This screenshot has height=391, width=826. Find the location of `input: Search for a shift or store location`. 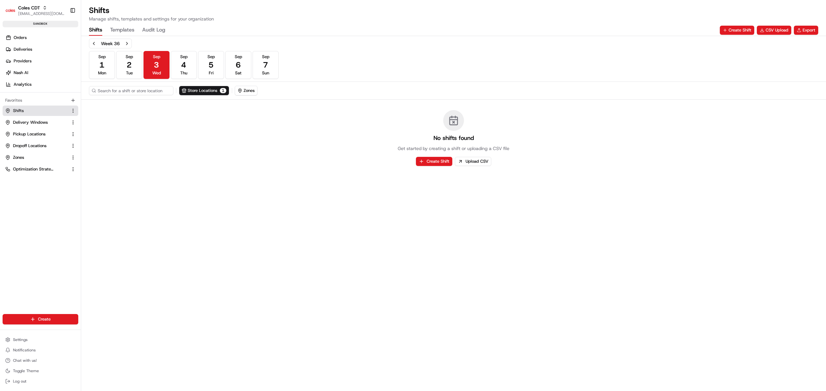

input: Search for a shift or store location is located at coordinates (131, 91).